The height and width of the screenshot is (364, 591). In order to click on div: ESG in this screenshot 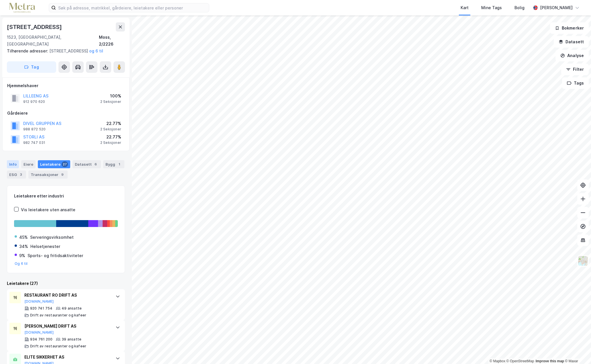, I will do `click(16, 174)`.